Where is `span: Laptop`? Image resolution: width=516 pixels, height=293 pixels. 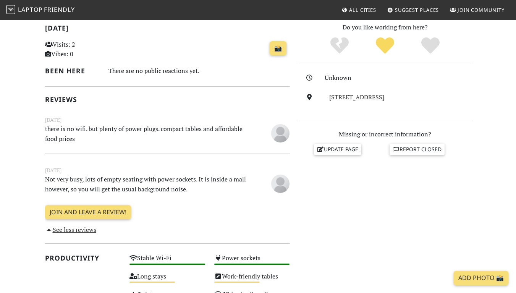
span: Laptop is located at coordinates (30, 10).